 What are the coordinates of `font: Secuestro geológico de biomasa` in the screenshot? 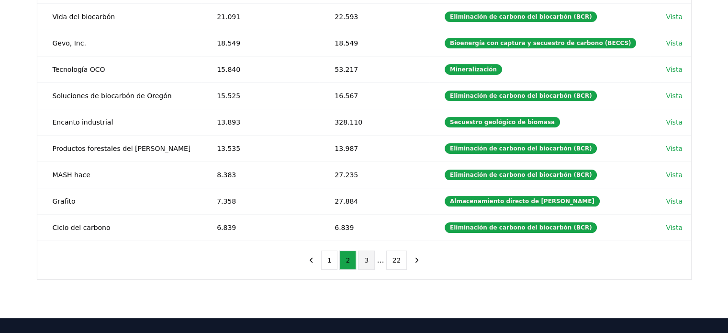 It's located at (502, 122).